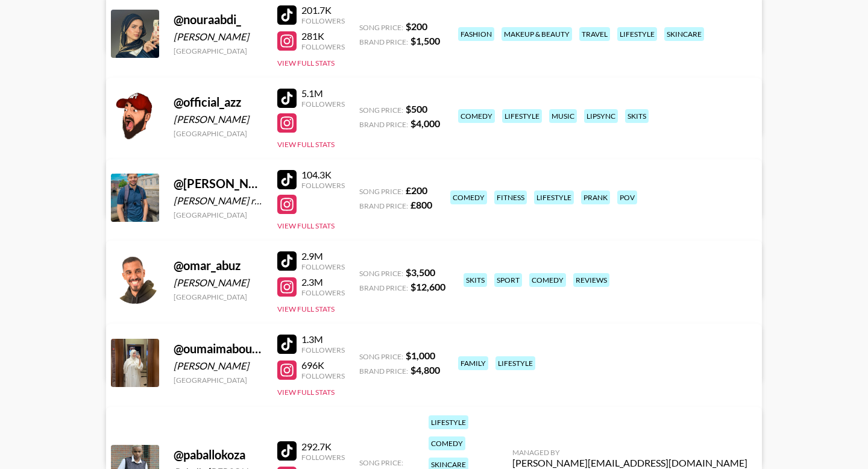 This screenshot has height=469, width=868. What do you see at coordinates (425, 369) in the screenshot?
I see `strong: $ 4,800` at bounding box center [425, 369].